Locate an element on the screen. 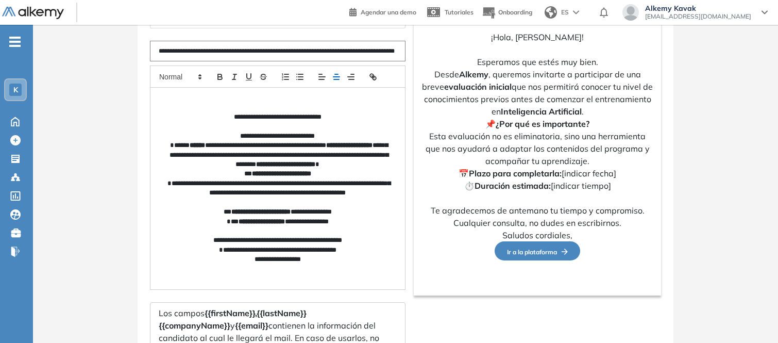 This screenshot has width=778, height=343. button: Ir a la plataformaFlecha is located at coordinates (538, 251).